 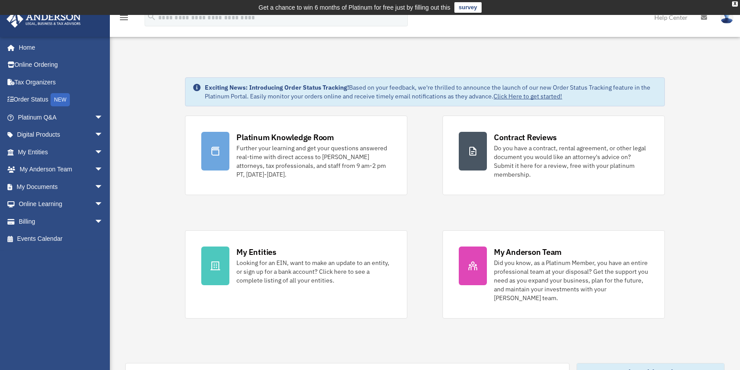 What do you see at coordinates (61, 204) in the screenshot?
I see `a: Online Learningarrow_drop_down` at bounding box center [61, 204].